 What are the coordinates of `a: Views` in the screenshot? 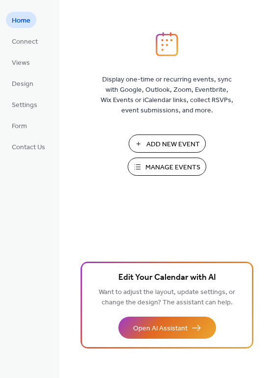 It's located at (21, 62).